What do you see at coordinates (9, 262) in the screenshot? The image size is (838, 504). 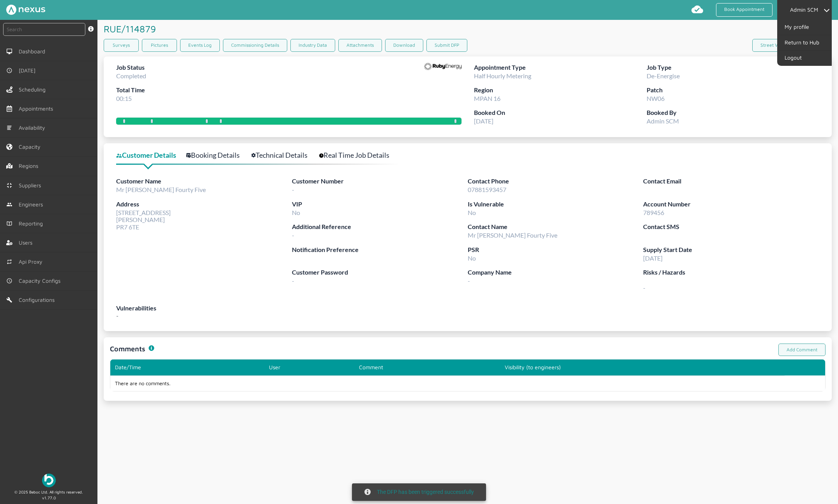 I see `img: md-repeat.svg` at bounding box center [9, 262].